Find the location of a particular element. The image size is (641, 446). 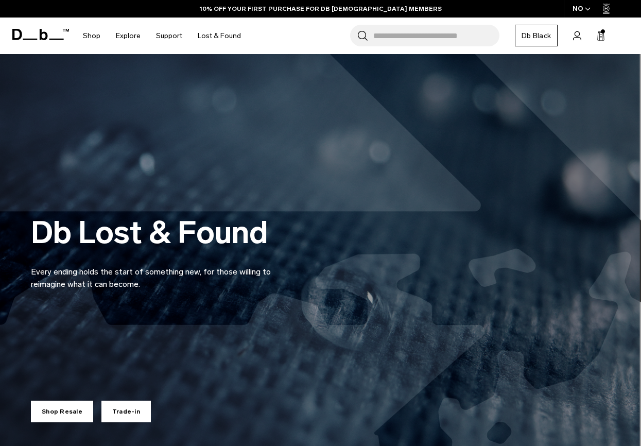

a: Trade-in is located at coordinates (126, 412).